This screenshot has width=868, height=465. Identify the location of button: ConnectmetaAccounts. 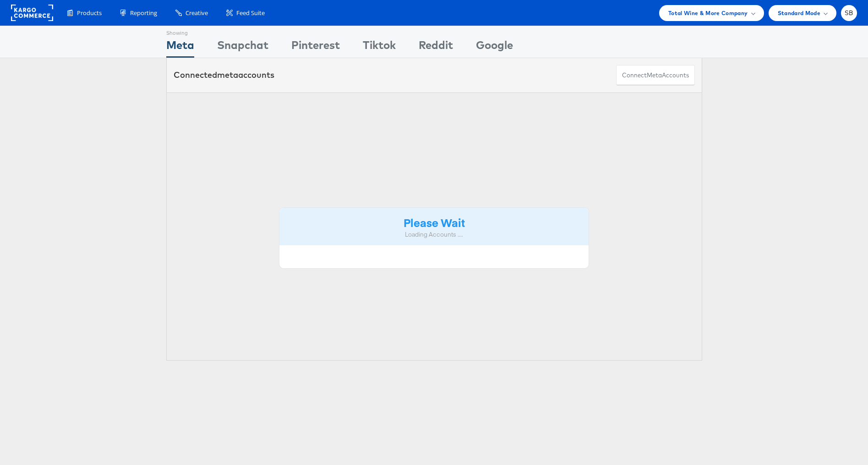
(656, 75).